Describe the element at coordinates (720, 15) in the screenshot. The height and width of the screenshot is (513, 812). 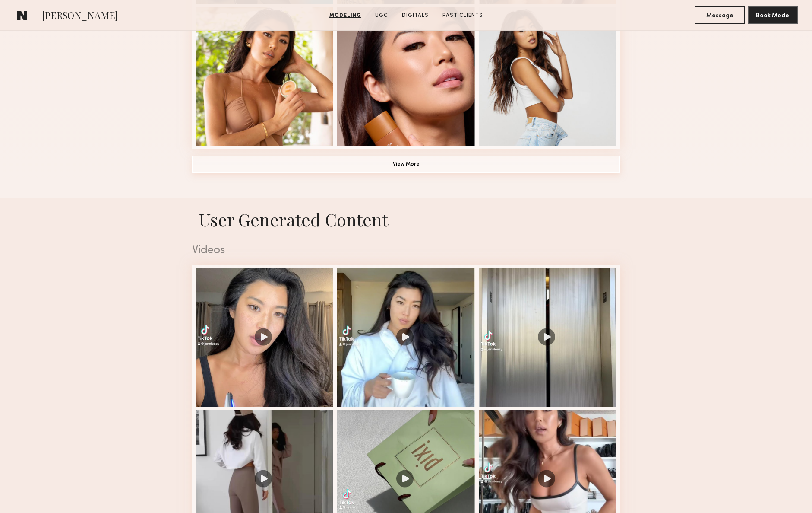
I see `button: Message` at that location.